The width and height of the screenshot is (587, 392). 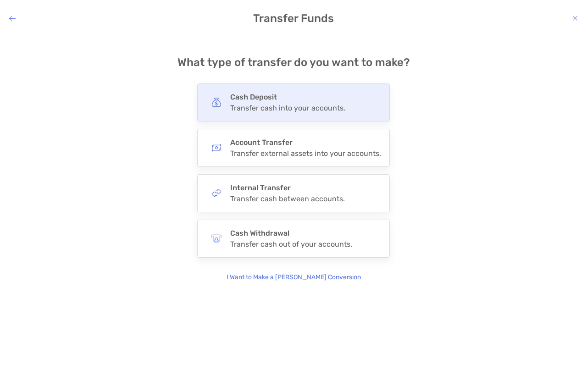 What do you see at coordinates (294, 62) in the screenshot?
I see `h4: What type of transfer do you want to make?` at bounding box center [294, 62].